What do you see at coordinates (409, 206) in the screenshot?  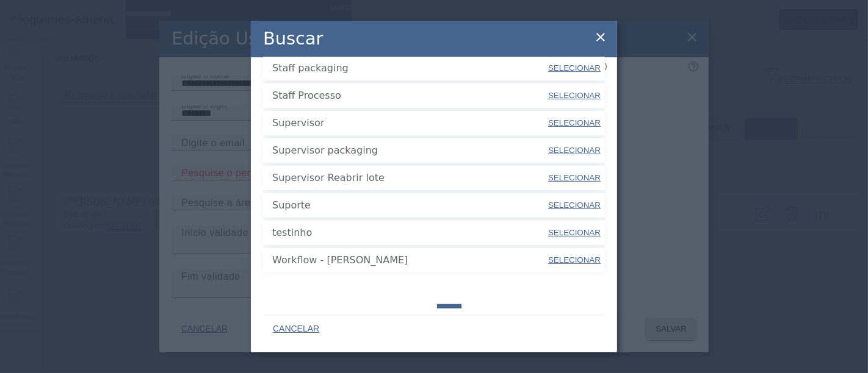 I see `span: Suporte` at bounding box center [409, 206].